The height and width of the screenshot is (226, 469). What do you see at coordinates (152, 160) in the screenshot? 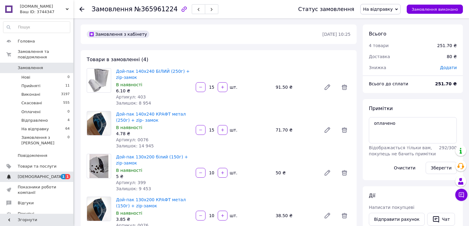
I see `a: Дой-пак 130х200 білий (150г) + zip-замок` at bounding box center [152, 160].